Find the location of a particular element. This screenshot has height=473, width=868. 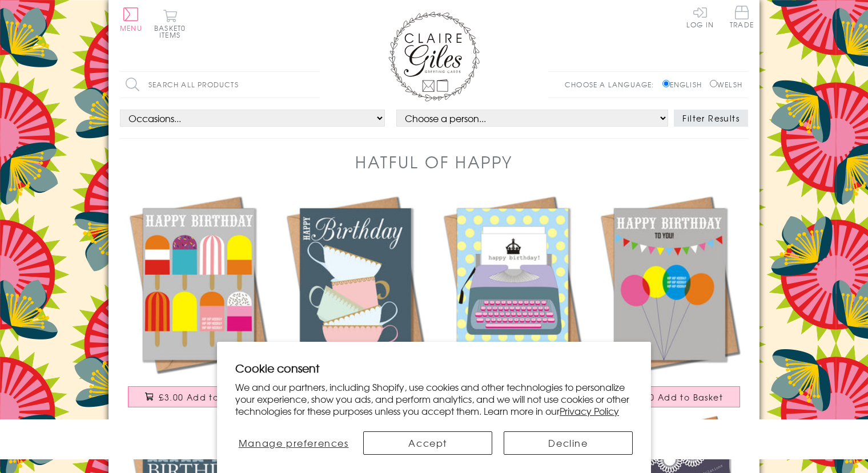

a: Trade is located at coordinates (742, 18).